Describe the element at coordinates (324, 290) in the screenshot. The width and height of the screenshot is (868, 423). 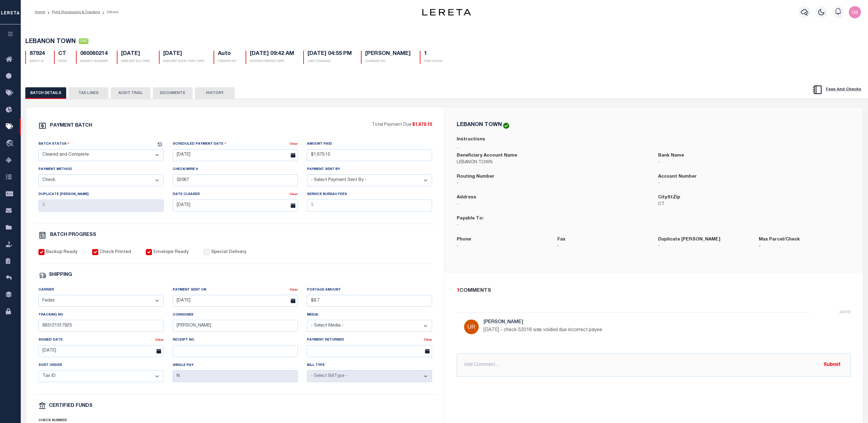
I see `label: Postage Amount` at that location.